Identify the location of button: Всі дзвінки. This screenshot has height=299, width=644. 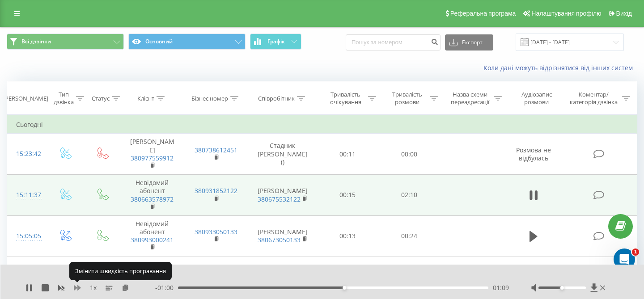
(65, 41).